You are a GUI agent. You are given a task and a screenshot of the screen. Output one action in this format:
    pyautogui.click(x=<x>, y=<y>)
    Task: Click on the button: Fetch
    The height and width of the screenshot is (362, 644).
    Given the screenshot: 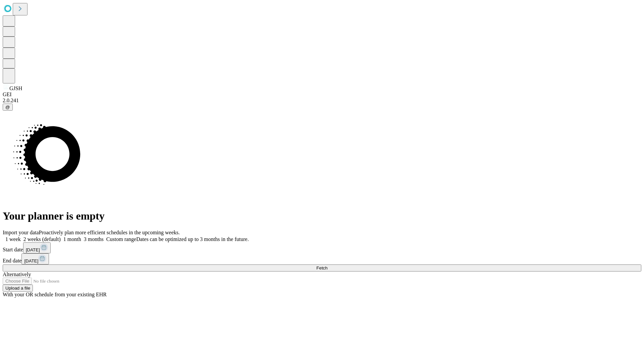 What is the action you would take?
    pyautogui.click(x=322, y=268)
    